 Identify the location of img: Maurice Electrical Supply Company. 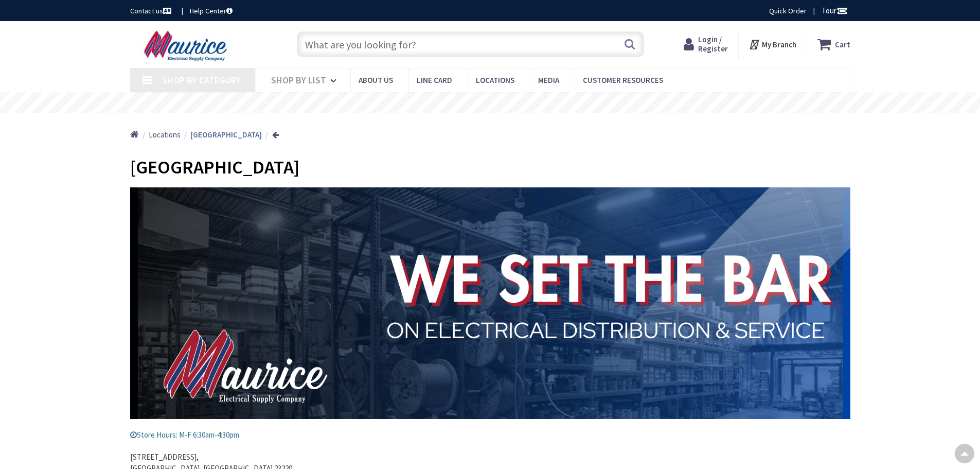
(187, 45).